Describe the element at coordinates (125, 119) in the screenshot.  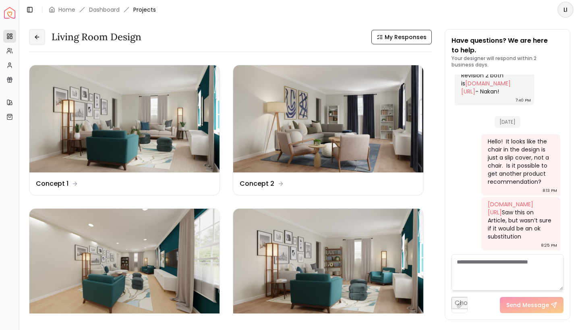
I see `img: Concept 1` at that location.